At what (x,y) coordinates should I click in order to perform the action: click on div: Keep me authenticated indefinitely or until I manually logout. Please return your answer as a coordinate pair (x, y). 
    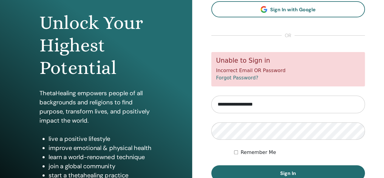
    Looking at the image, I should click on (300, 152).